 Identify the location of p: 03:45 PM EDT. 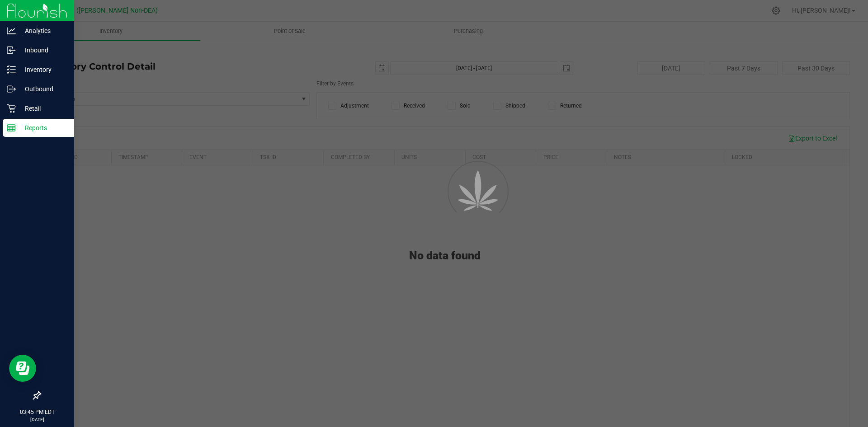
(37, 413).